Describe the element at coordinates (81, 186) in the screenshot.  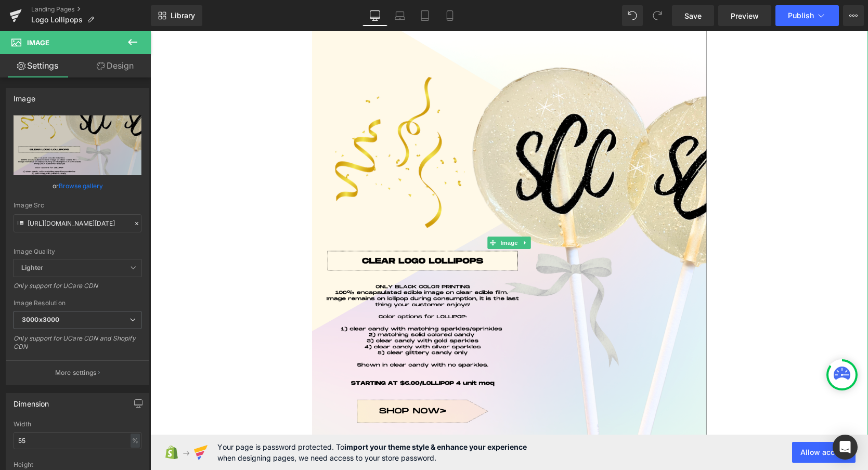
I see `a: Browse gallery` at that location.